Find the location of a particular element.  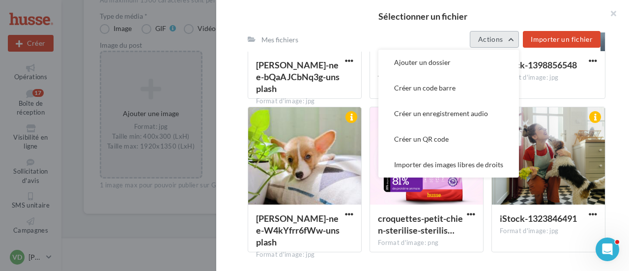

button: Ajouter un dossier is located at coordinates (449, 62).